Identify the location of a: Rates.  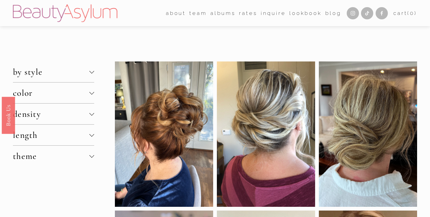
(248, 13).